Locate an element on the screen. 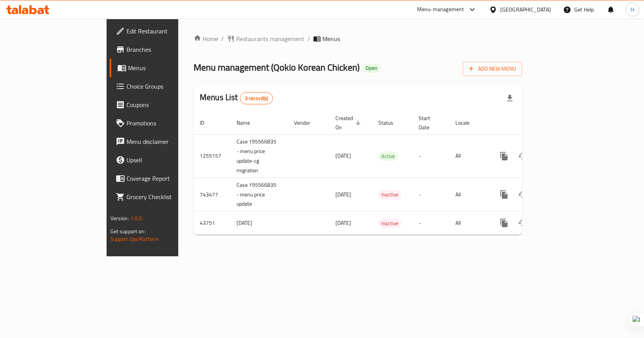 This screenshot has width=644, height=338. span: Promotions is located at coordinates (167, 123).